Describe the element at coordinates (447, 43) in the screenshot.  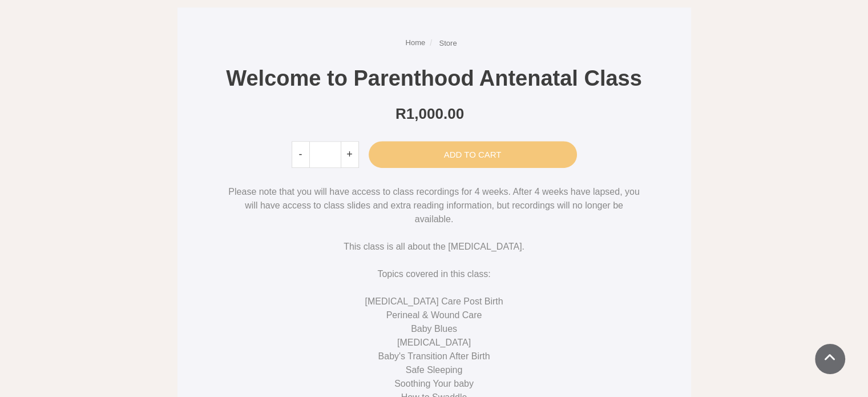
I see `a: Store` at that location.